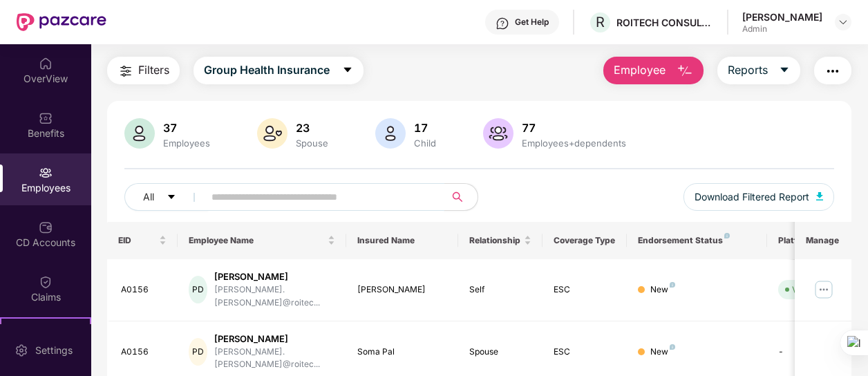  I want to click on span: EID, so click(137, 241).